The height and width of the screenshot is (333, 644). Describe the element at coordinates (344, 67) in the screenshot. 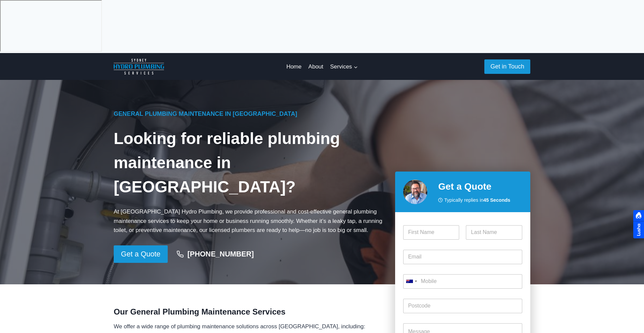

I see `a: Services` at that location.